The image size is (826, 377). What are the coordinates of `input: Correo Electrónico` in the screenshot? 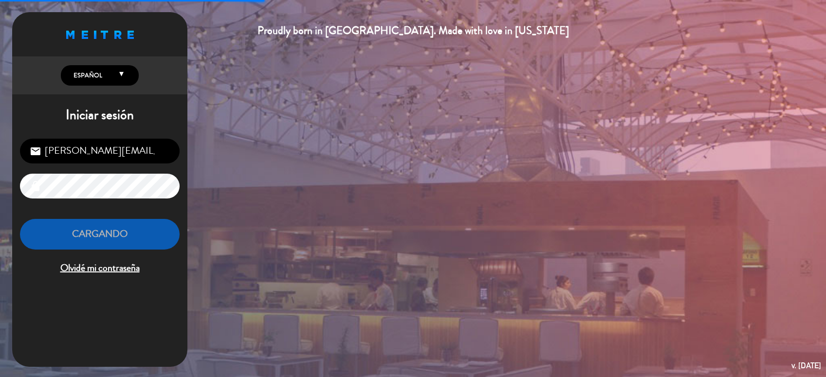 It's located at (100, 151).